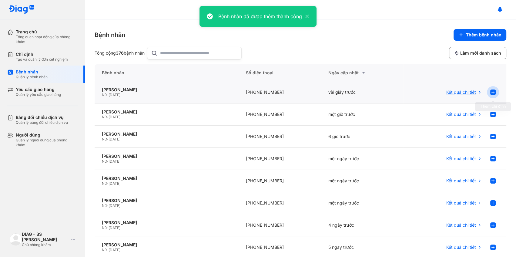 This screenshot has width=516, height=257. What do you see at coordinates (45, 245) in the screenshot?
I see `div: Chủ phòng khám` at bounding box center [45, 245].